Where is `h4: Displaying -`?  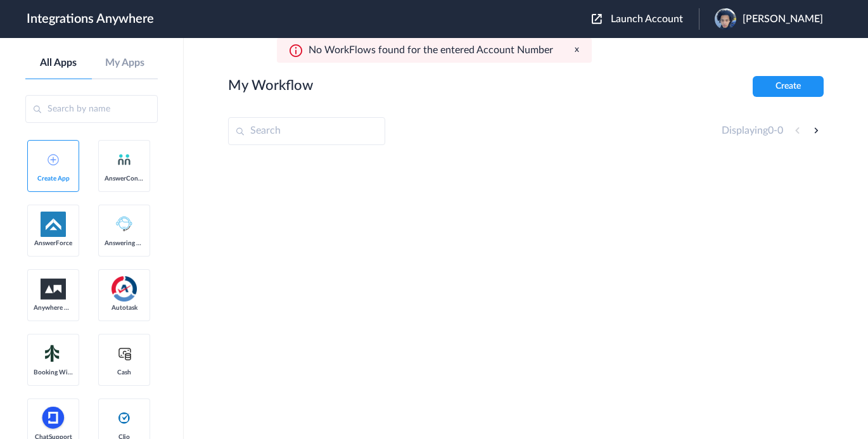 h4: Displaying - is located at coordinates (752, 131).